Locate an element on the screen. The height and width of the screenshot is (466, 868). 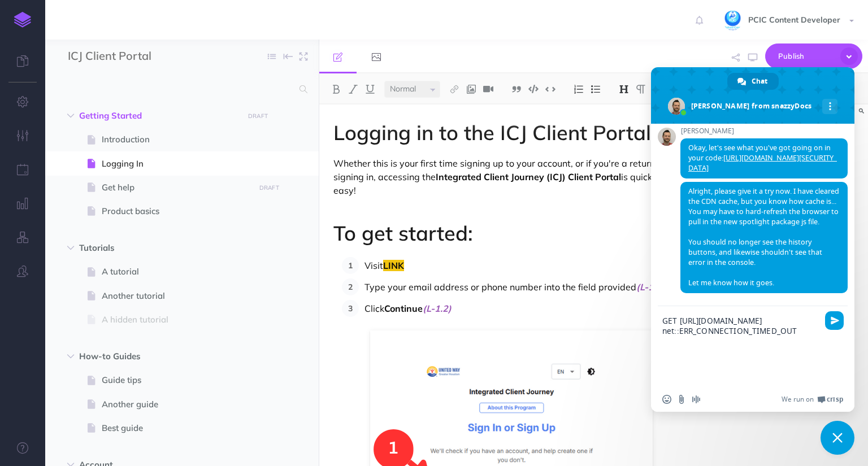
span: We run on is located at coordinates (797, 400).